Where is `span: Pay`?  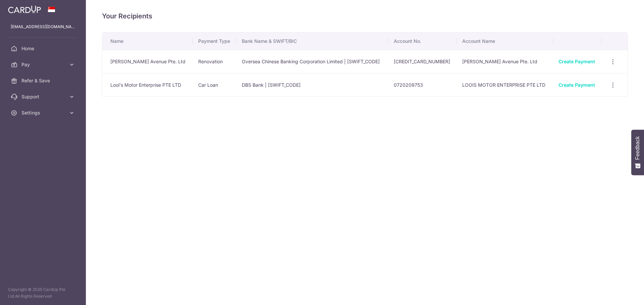 span: Pay is located at coordinates (43, 65).